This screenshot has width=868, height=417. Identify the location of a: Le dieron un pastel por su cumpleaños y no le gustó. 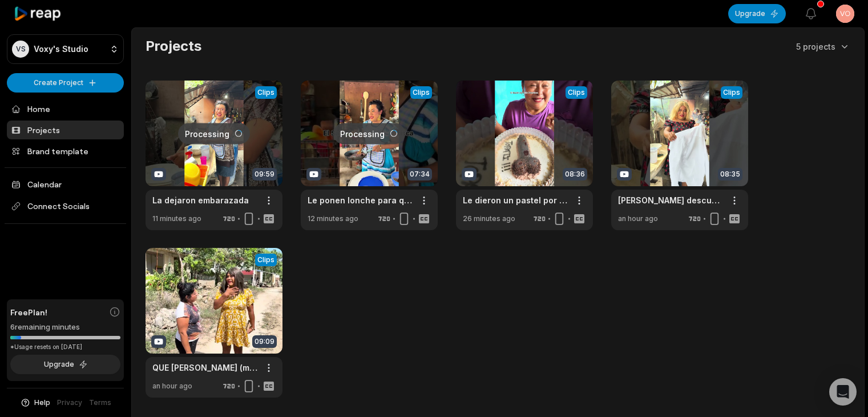
(515, 200).